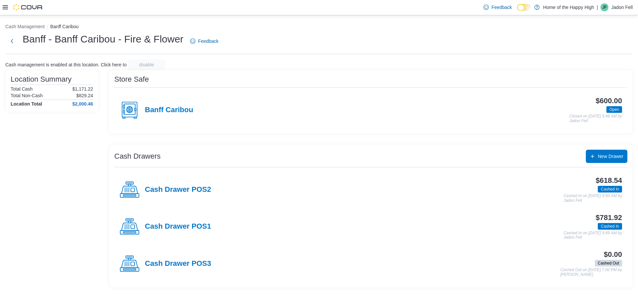 This screenshot has width=638, height=305. I want to click on button: Next, so click(12, 41).